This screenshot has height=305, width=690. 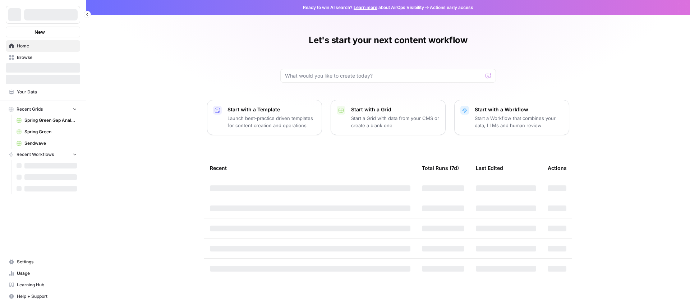 I want to click on a: Settings, so click(x=43, y=262).